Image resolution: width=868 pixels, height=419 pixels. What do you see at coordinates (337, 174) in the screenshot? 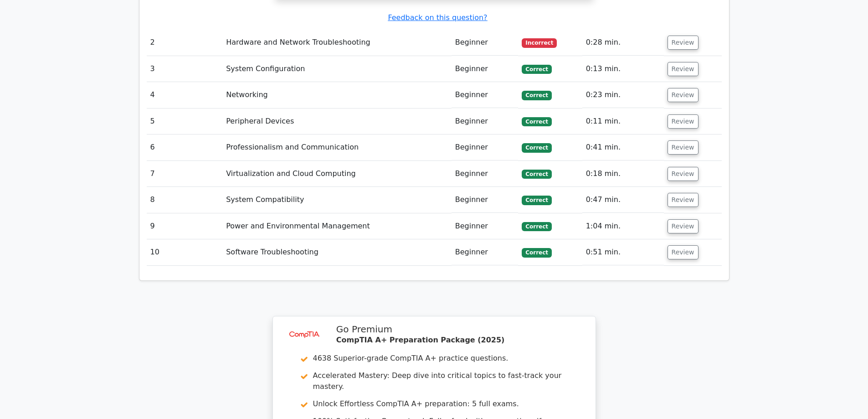
I see `td: Virtualization and Cloud Computing` at bounding box center [337, 174].